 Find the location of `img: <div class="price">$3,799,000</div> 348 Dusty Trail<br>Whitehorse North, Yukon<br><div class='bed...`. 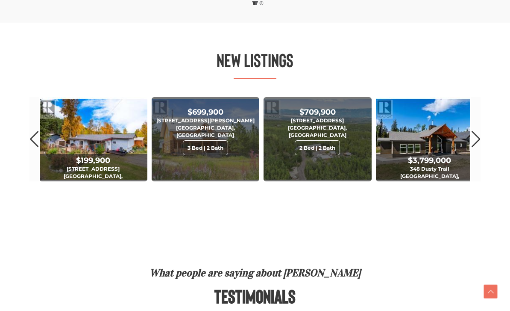

img: <div class="price">$3,799,000</div> 348 Dusty Trail<br>Whitehorse North, Yukon<br><div class='bed... is located at coordinates (430, 139).